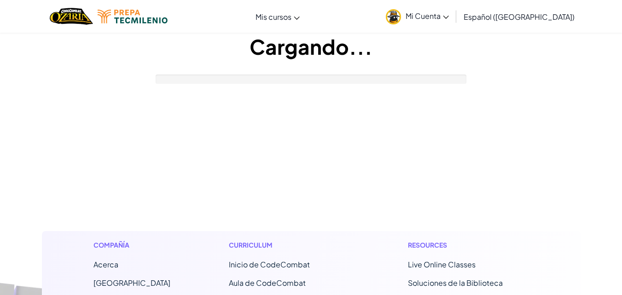 The width and height of the screenshot is (622, 295). I want to click on h1: Curriculum, so click(289, 245).